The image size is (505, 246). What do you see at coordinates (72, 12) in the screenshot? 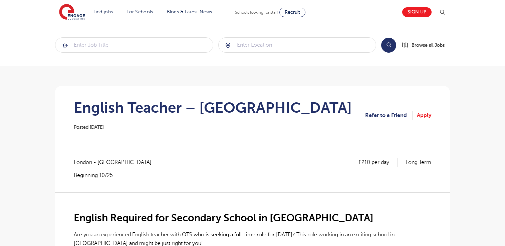
I see `img: Engage Education` at bounding box center [72, 12].